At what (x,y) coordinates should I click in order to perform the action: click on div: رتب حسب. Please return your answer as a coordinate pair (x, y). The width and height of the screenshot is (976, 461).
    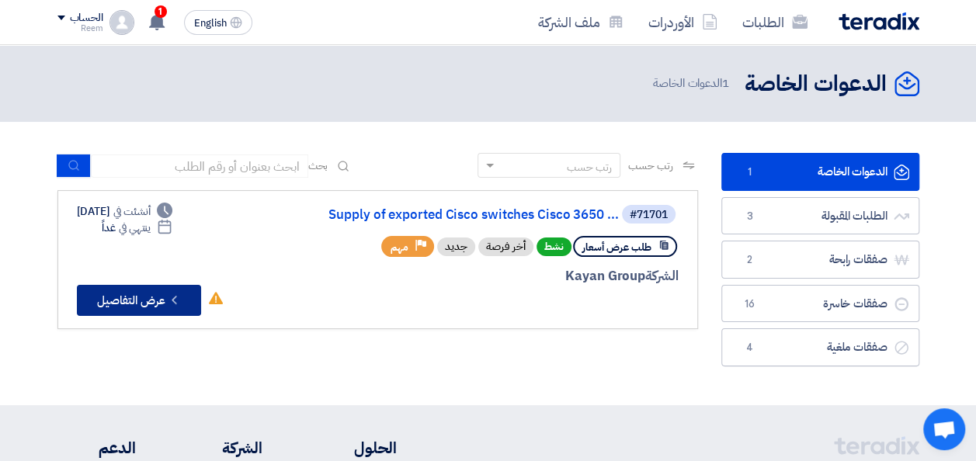
    Looking at the image, I should click on (589, 167).